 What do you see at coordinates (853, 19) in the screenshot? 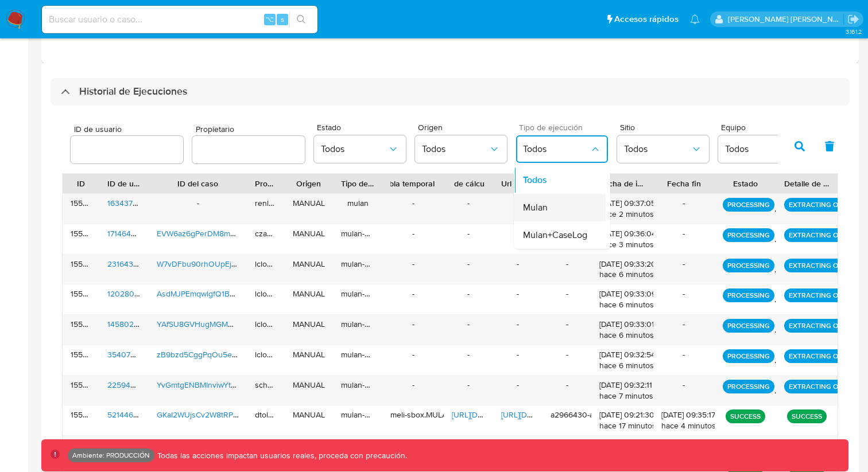
I see `a: Salir` at bounding box center [853, 19].